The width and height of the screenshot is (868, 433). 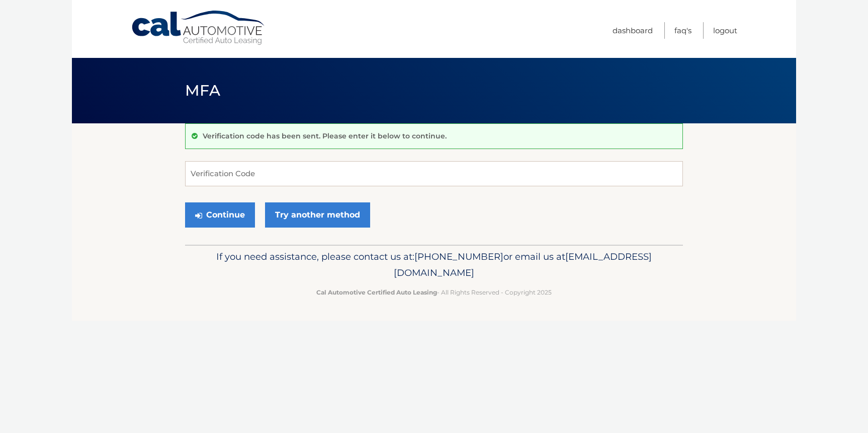 I want to click on a: Cal Automotive, so click(x=198, y=28).